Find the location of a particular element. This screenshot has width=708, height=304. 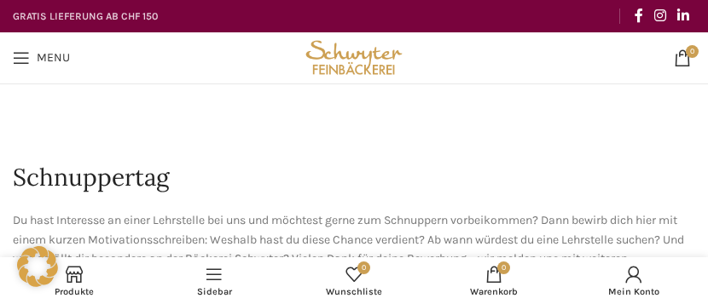

img: Bäckerei Schwyter is located at coordinates (354, 58).